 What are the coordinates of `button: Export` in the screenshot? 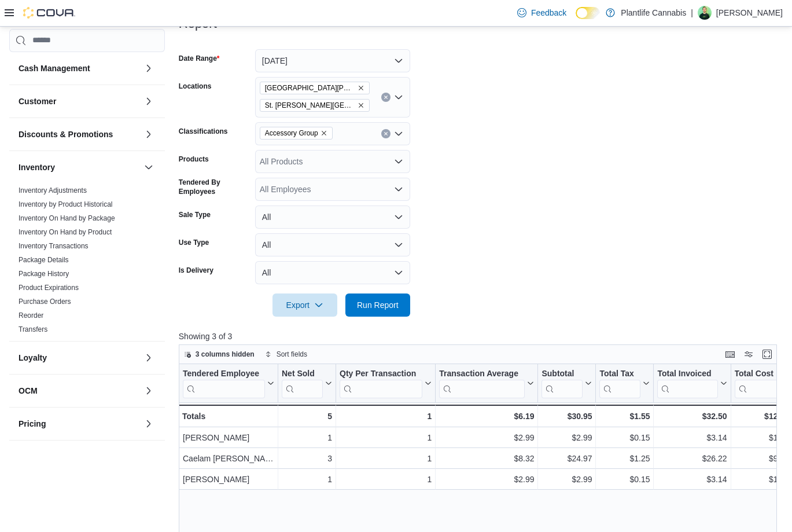 It's located at (305, 305).